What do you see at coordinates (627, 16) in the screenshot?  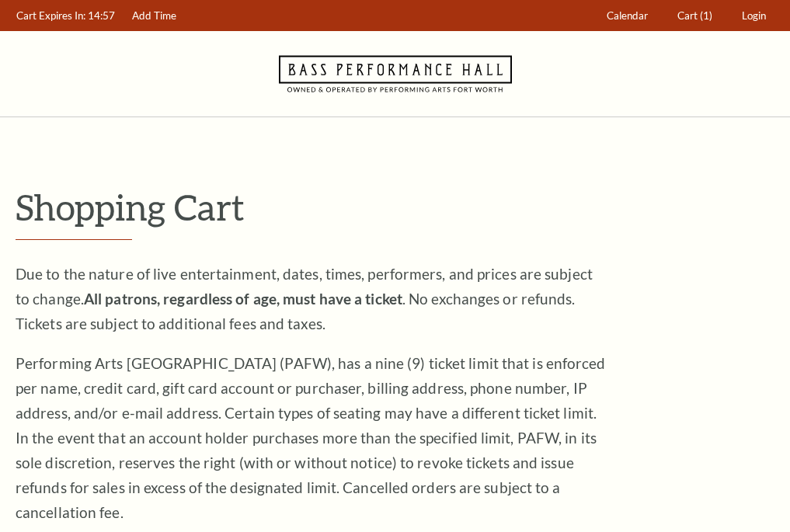 I see `span: Calendar` at bounding box center [627, 16].